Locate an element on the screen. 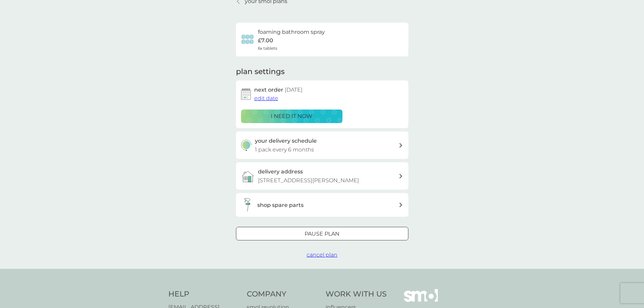  span: edit date is located at coordinates (266, 98).